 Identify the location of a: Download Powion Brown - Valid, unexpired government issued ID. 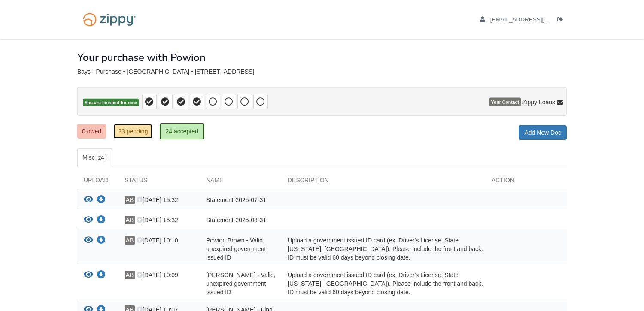
(101, 241).